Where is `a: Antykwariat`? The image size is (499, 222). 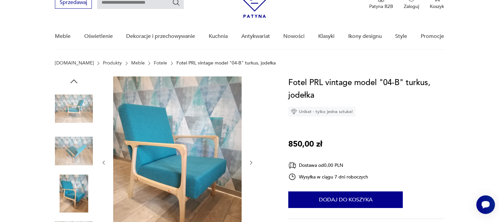 a: Antykwariat is located at coordinates (256, 36).